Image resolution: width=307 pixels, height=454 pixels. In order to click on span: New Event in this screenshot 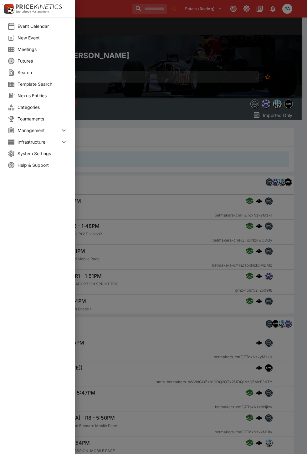, I will do `click(43, 38)`.